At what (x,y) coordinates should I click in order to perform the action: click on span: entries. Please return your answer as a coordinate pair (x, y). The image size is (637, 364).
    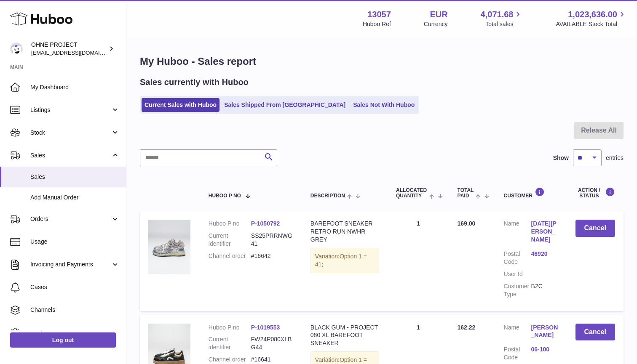
    Looking at the image, I should click on (615, 158).